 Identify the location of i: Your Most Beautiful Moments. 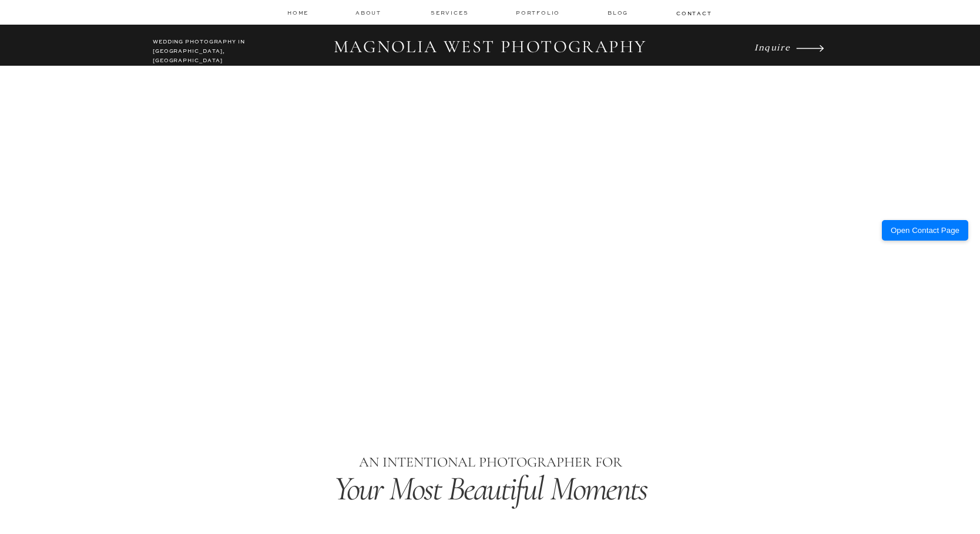
(490, 488).